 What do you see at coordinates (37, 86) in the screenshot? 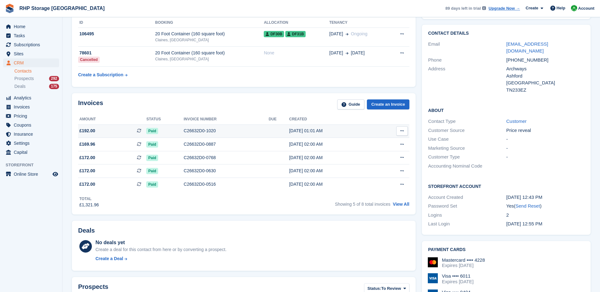
I see `a: Deals 175` at bounding box center [37, 86].